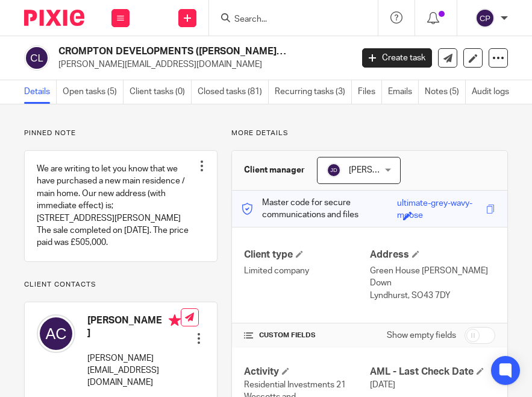 Image resolution: width=532 pixels, height=397 pixels. I want to click on h4: AML - Last Check Date, so click(433, 371).